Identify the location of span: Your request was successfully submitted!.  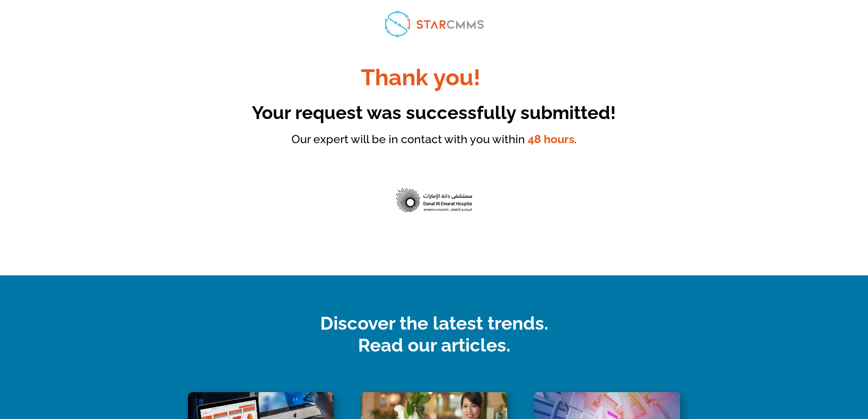
(434, 112).